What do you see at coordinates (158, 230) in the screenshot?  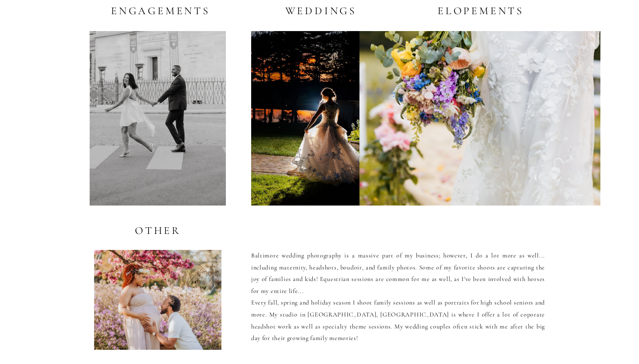 I see `h2: other` at bounding box center [158, 230].